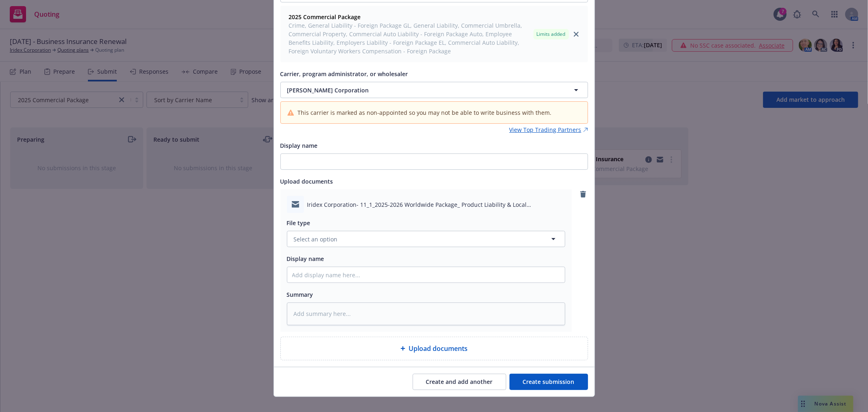  I want to click on strong: 2025 Commercial Package, so click(325, 17).